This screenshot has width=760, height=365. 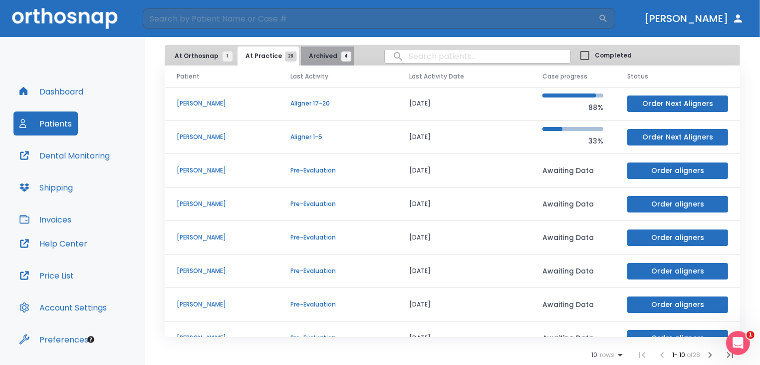 What do you see at coordinates (51, 91) in the screenshot?
I see `button: Dashboard` at bounding box center [51, 91].